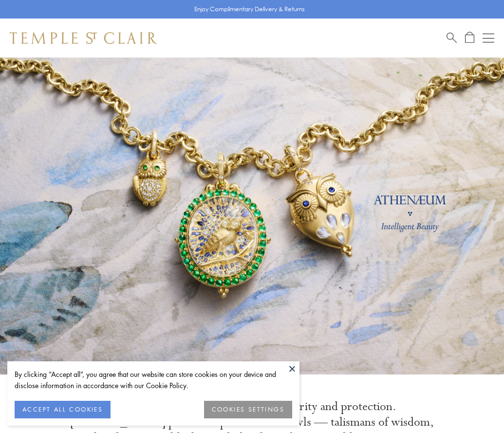 The image size is (504, 433). I want to click on div: By clicking “Accept all”, you agree that our website can store cookies on your device and disclos..., so click(154, 380).